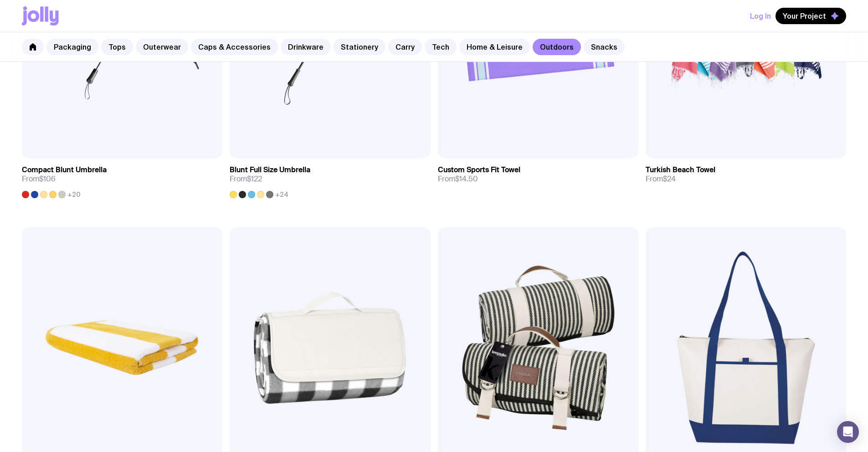 This screenshot has height=452, width=868. I want to click on h3: Blunt Full Size Umbrella, so click(270, 170).